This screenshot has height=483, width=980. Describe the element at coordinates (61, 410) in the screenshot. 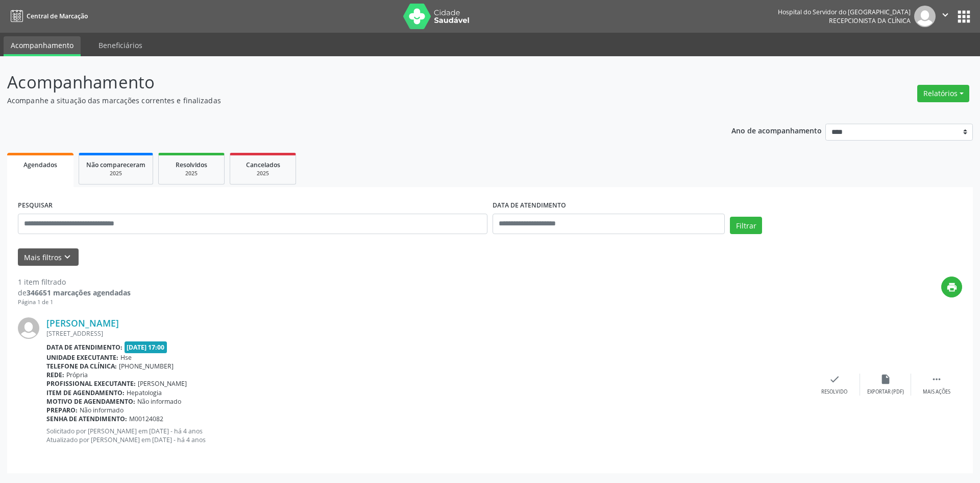

I see `b: Preparo:` at that location.